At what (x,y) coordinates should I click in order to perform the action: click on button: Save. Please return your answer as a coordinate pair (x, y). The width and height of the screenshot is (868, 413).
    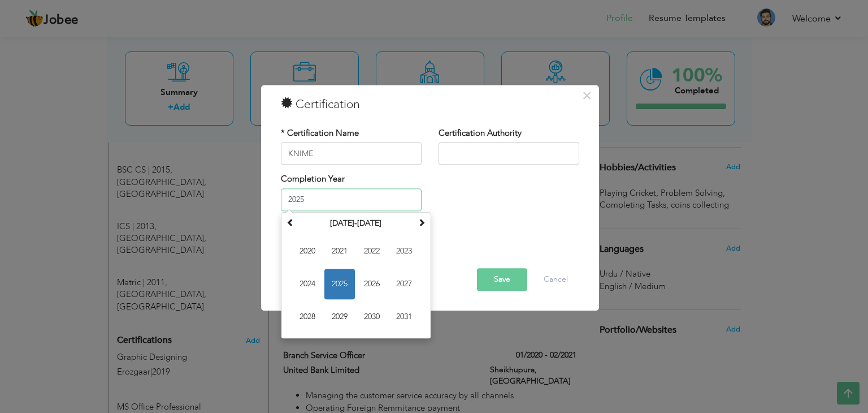
    Looking at the image, I should click on (502, 280).